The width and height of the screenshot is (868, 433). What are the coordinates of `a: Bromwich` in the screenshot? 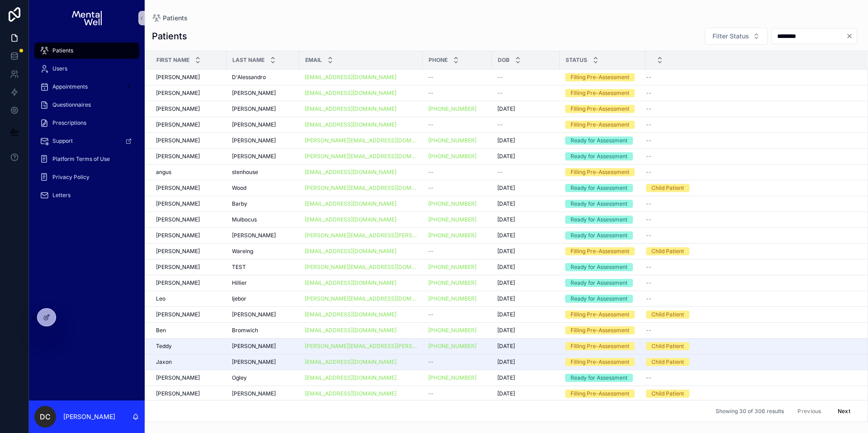 It's located at (263, 330).